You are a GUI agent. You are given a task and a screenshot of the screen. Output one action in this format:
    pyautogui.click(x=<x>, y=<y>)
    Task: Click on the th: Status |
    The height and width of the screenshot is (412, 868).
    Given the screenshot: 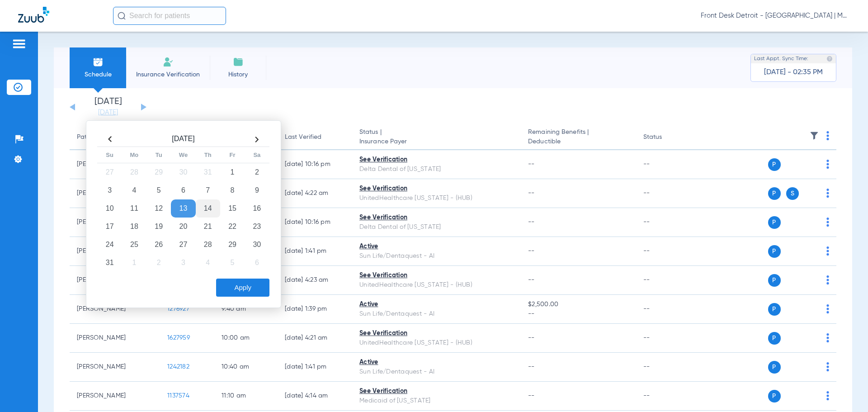 What is the action you would take?
    pyautogui.click(x=436, y=138)
    